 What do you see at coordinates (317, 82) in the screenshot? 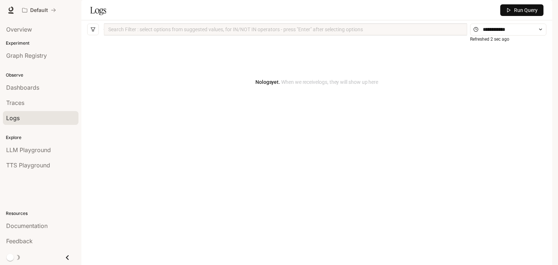
I see `article: No logs yet.` at bounding box center [317, 82].